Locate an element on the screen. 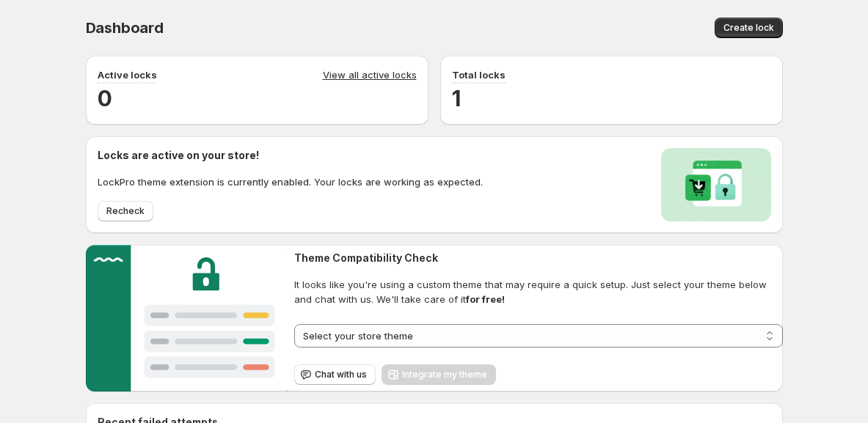  img: Customer support is located at coordinates (187, 318).